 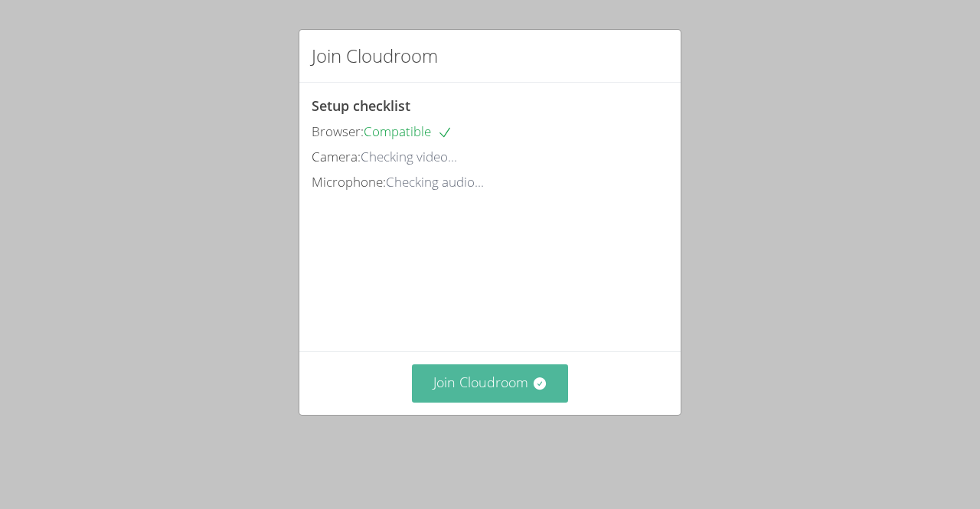 What do you see at coordinates (348, 181) in the screenshot?
I see `span: Microphone:` at bounding box center [348, 181].